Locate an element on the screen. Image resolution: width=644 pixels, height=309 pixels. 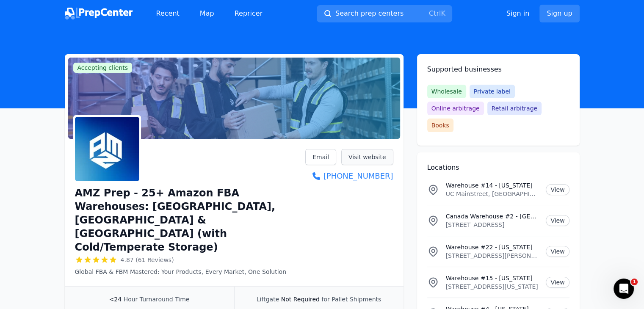
h2: Locations is located at coordinates (499, 168).